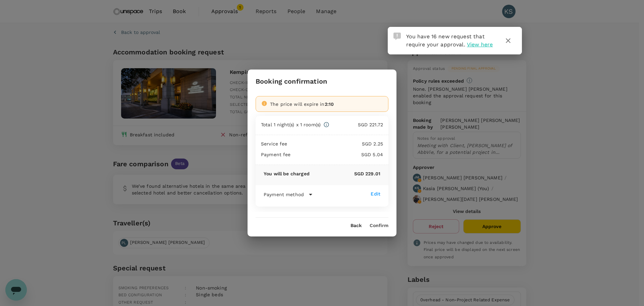 This screenshot has height=306, width=644. Describe the element at coordinates (480, 44) in the screenshot. I see `span: View here` at that location.